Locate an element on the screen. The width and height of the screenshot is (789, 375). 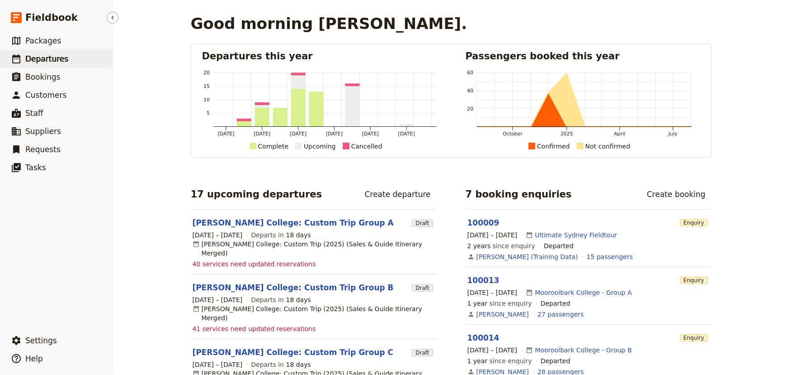
span: 40 services need updated reservations is located at coordinates (254, 264).